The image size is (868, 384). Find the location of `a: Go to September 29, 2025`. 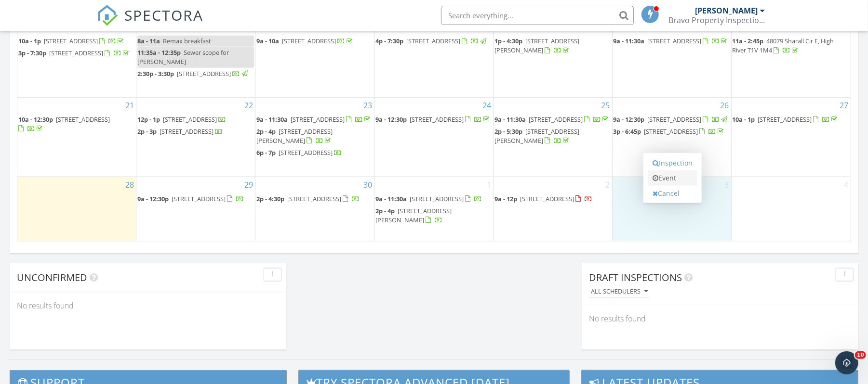

a: Go to September 29, 2025 is located at coordinates (249, 185).